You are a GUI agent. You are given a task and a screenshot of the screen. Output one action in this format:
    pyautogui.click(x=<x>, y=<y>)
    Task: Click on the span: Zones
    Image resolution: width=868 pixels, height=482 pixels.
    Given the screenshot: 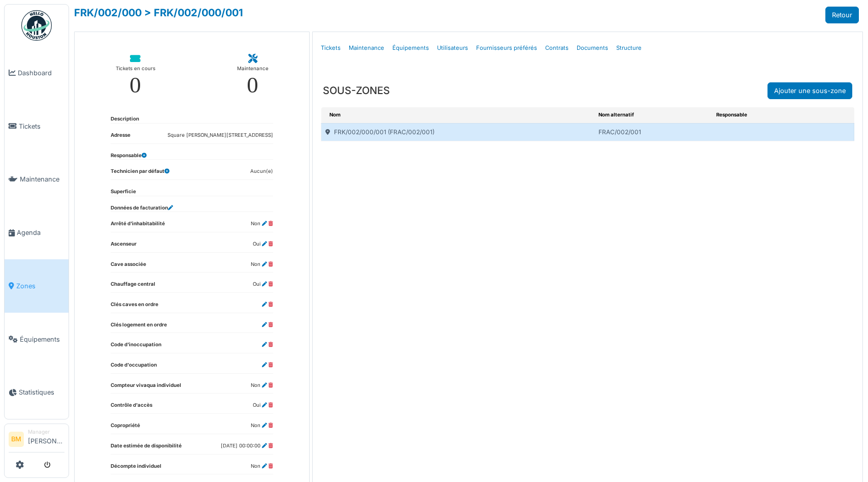 What is the action you would take?
    pyautogui.click(x=40, y=285)
    